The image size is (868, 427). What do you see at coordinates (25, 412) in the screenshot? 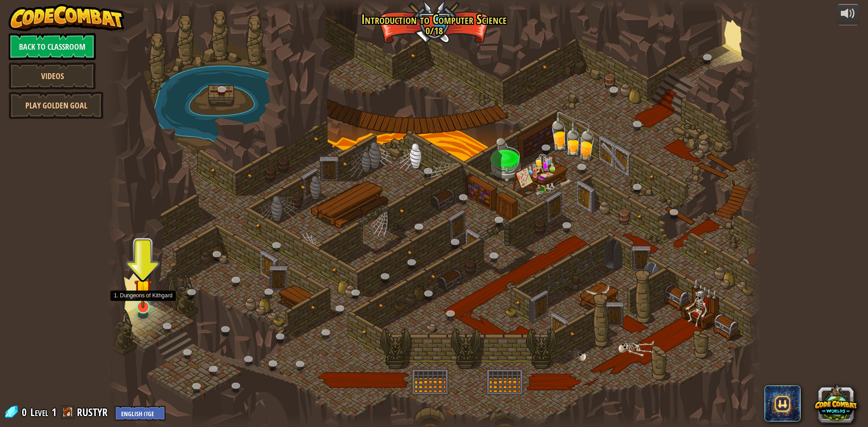
I see `span: 0` at bounding box center [25, 412].